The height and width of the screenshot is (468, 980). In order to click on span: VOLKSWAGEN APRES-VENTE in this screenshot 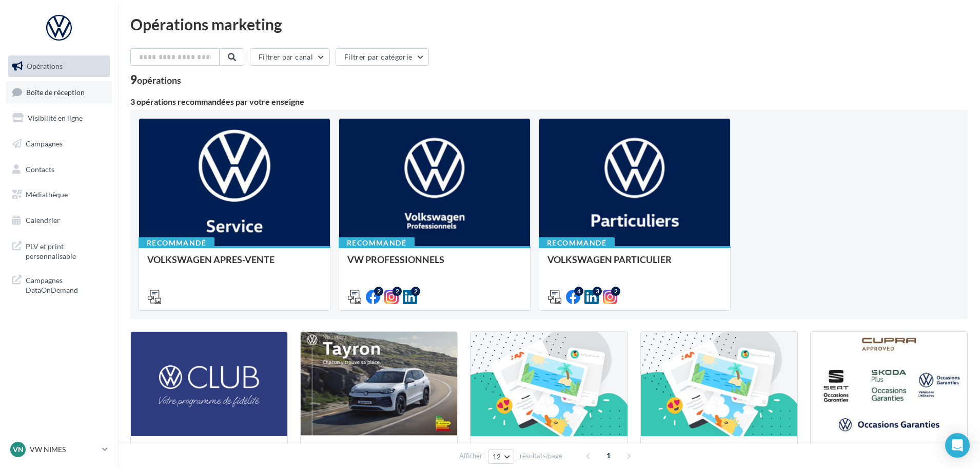, I will do `click(211, 259)`.